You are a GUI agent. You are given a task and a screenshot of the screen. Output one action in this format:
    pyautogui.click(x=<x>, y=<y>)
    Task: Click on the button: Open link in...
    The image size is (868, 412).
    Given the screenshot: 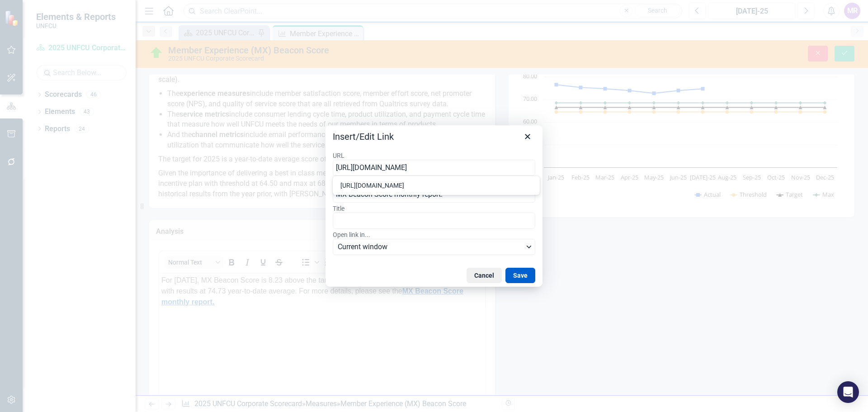 What is the action you would take?
    pyautogui.click(x=434, y=247)
    